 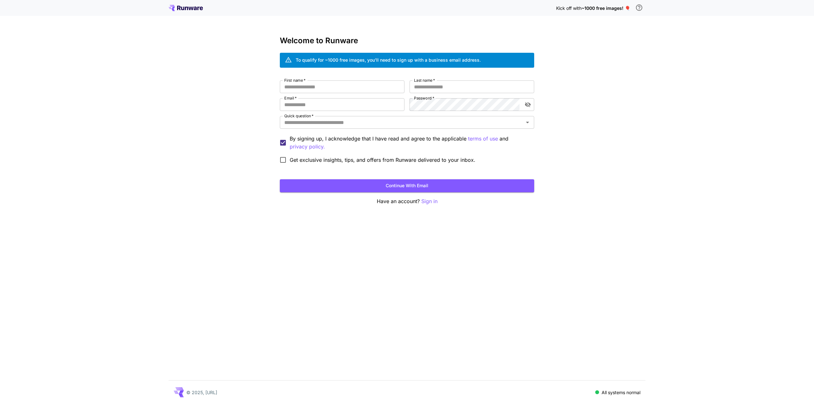 What do you see at coordinates (383, 160) in the screenshot?
I see `span: Get exclusive insights, tips, and offers from Runware delivered to your inbox.` at bounding box center [383, 160].